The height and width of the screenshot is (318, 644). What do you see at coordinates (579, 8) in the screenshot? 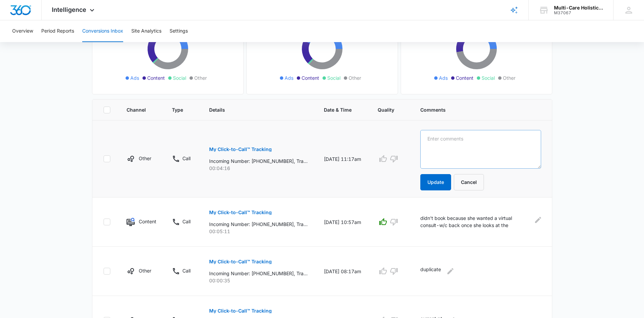
I see `div: account name` at bounding box center [579, 8].